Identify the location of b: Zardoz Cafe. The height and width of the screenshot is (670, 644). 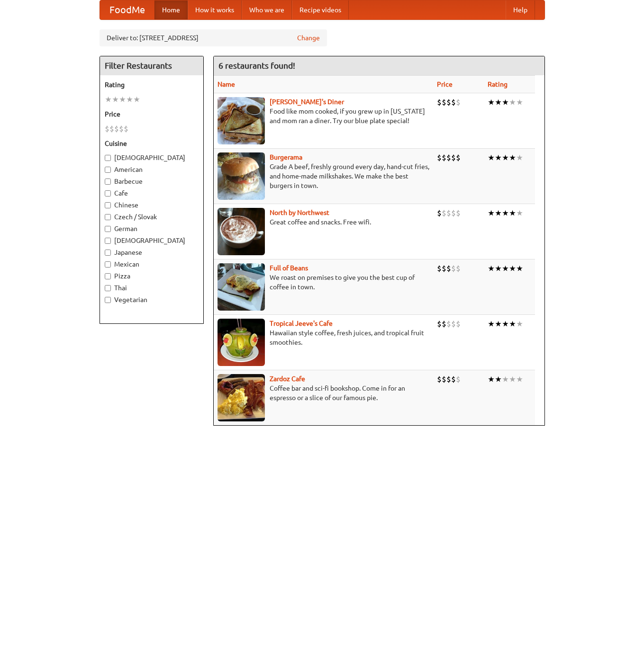
(287, 379).